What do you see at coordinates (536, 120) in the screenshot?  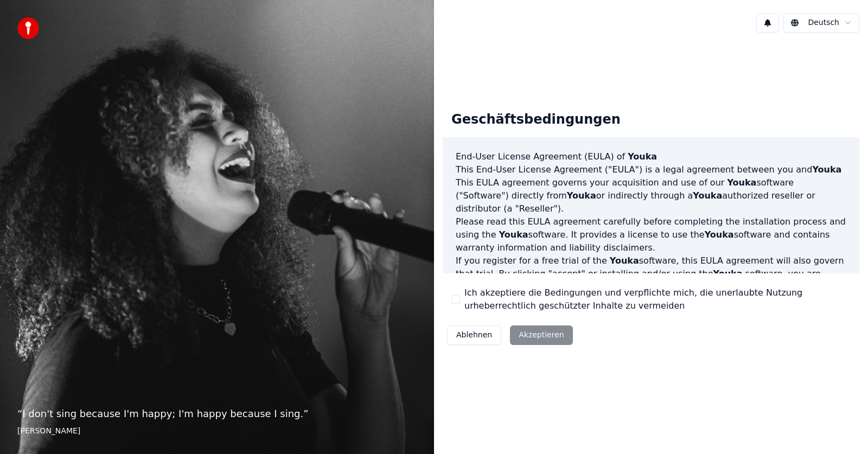 I see `div: Geschäftsbedingungen` at bounding box center [536, 120].